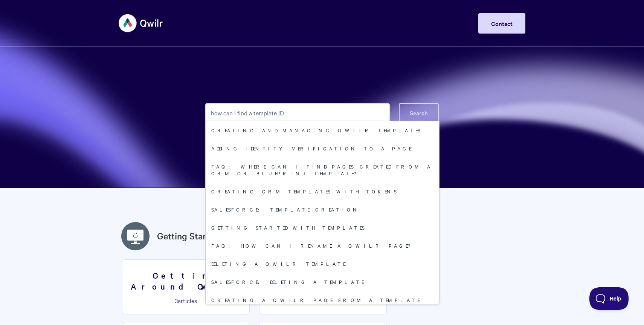 The image size is (644, 325). What do you see at coordinates (322, 130) in the screenshot?
I see `a: Creating and managing Qwilr Templates` at bounding box center [322, 130].